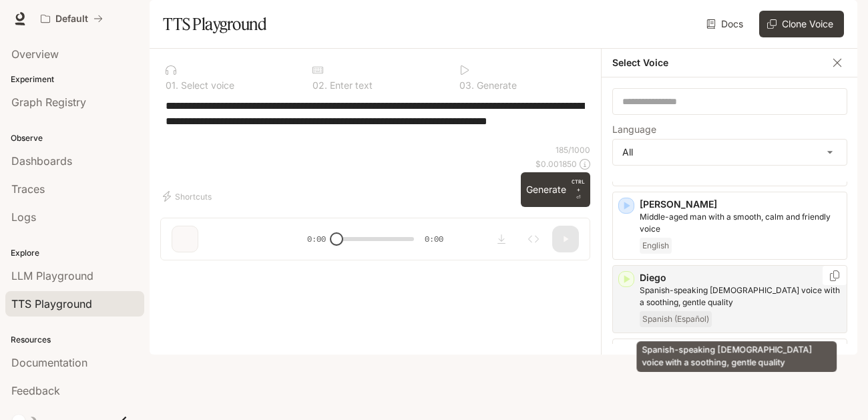 The image size is (868, 420). What do you see at coordinates (635, 130) in the screenshot?
I see `p: Language` at bounding box center [635, 130].